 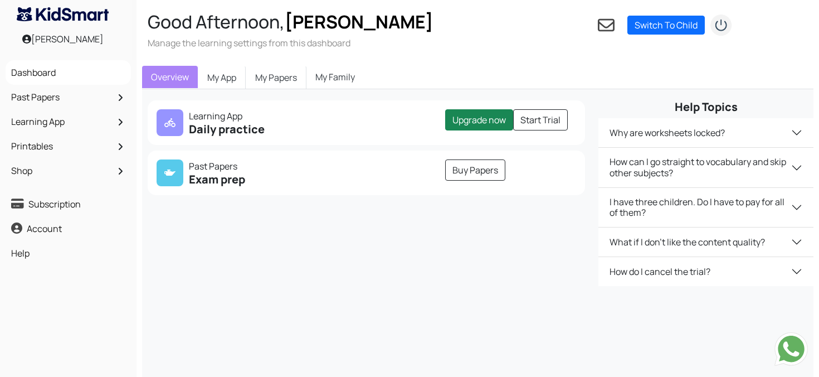 What do you see at coordinates (222, 77) in the screenshot?
I see `a: My App` at bounding box center [222, 77].